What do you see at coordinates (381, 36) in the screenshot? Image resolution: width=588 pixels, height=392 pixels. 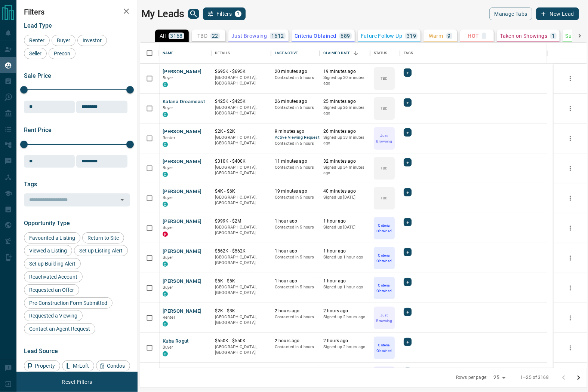 I see `p: Future Follow Up` at bounding box center [381, 36].